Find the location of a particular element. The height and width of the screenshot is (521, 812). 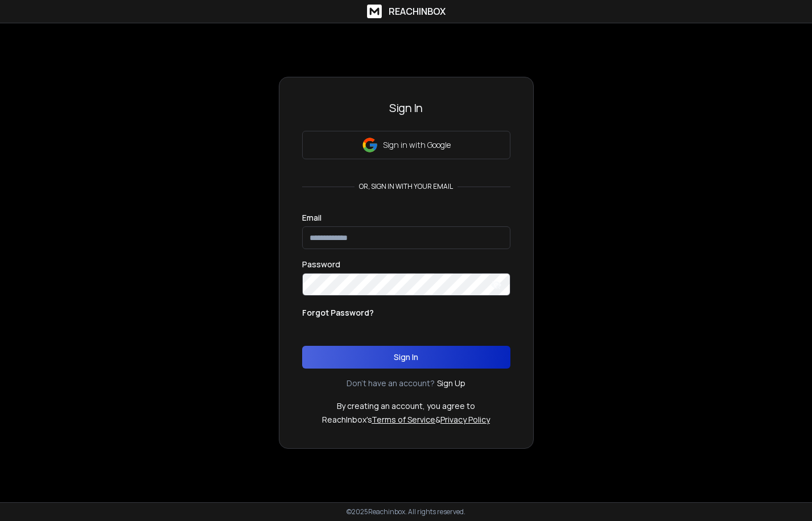

label: Email is located at coordinates (312, 218).